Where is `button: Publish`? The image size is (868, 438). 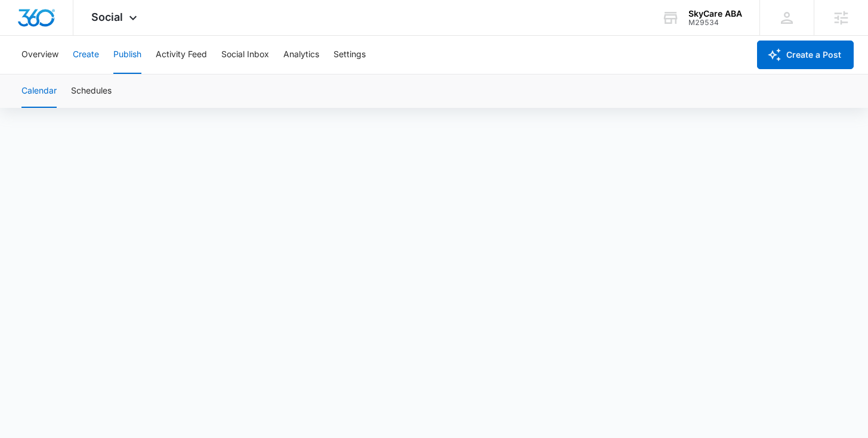
button: Publish is located at coordinates (127, 55).